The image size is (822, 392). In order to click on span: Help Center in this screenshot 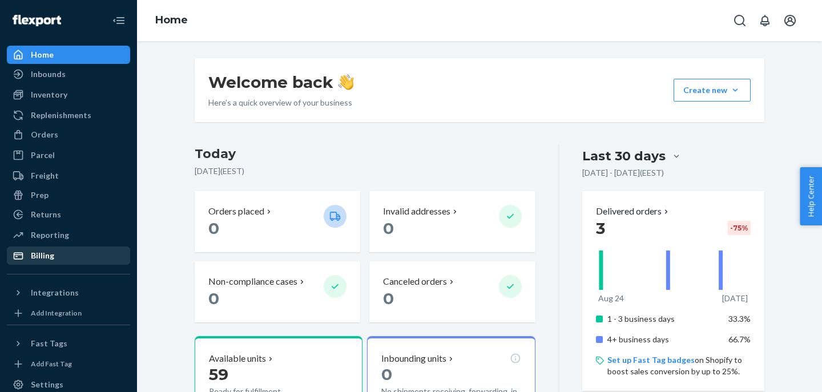, I will do `click(810, 196)`.